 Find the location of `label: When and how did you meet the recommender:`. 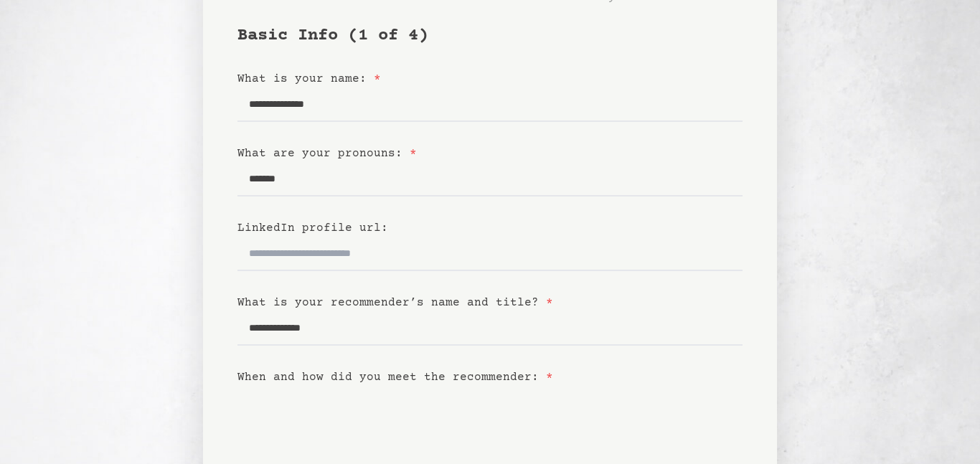

label: When and how did you meet the recommender: is located at coordinates (395, 377).